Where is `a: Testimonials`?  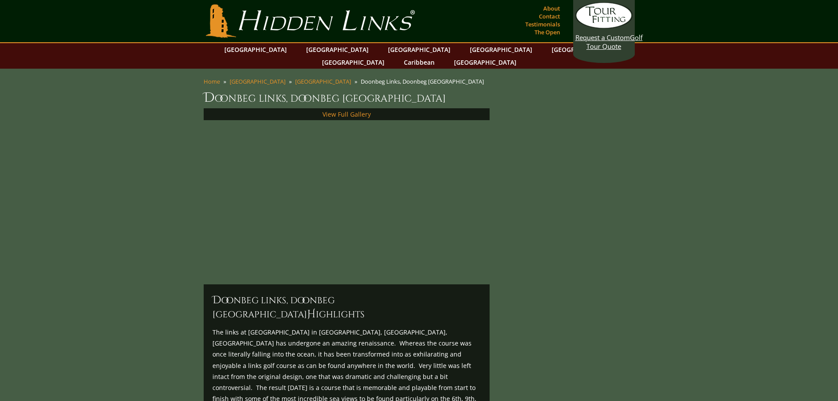
a: Testimonials is located at coordinates (543, 24).